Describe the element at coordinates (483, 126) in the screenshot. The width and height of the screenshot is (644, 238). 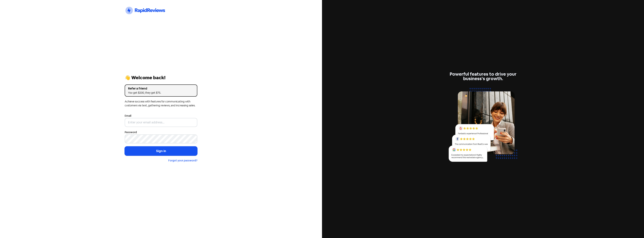
I see `img: reviews` at that location.